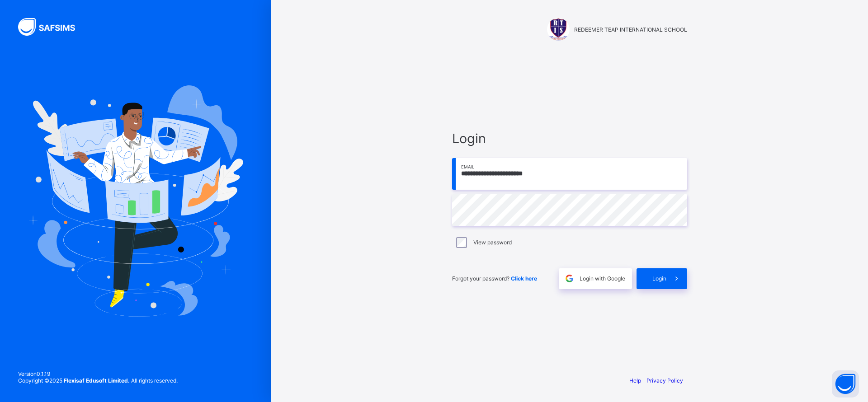 This screenshot has width=868, height=402. What do you see at coordinates (494, 278) in the screenshot?
I see `span: Forgot your password?` at bounding box center [494, 278].